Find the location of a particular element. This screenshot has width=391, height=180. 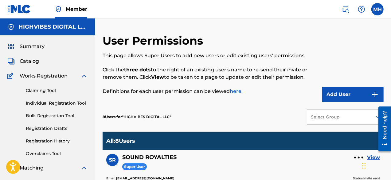

span: Matching is located at coordinates (32, 168).